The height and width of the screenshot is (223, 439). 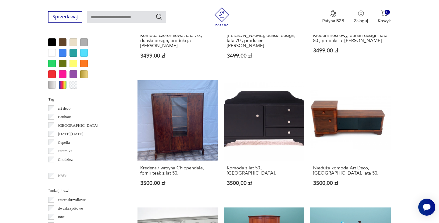 What do you see at coordinates (387, 12) in the screenshot?
I see `div: 0` at bounding box center [387, 12].